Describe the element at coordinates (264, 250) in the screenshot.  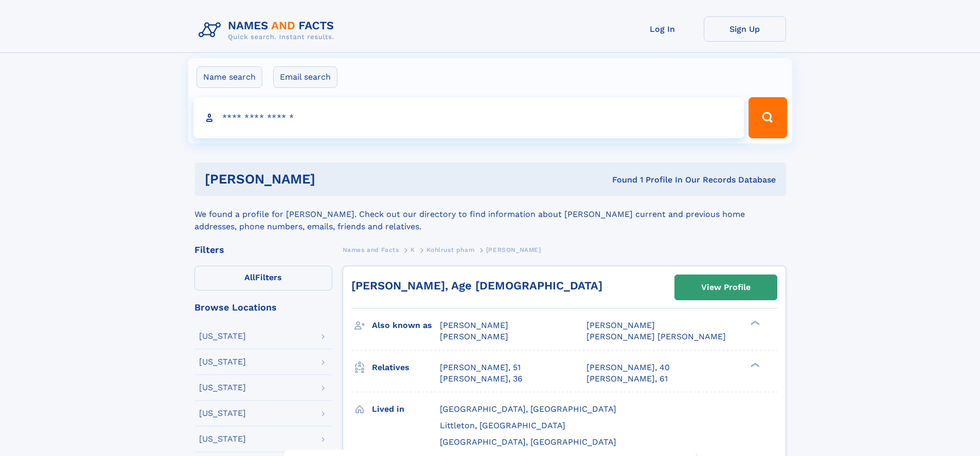
I see `div: Filters` at that location.